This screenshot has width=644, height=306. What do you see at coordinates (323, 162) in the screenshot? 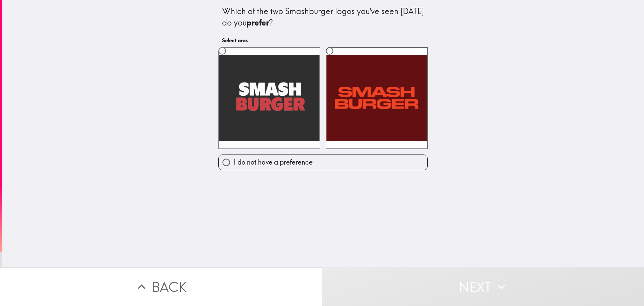
I see `button: I do not have a preference` at bounding box center [323, 162].